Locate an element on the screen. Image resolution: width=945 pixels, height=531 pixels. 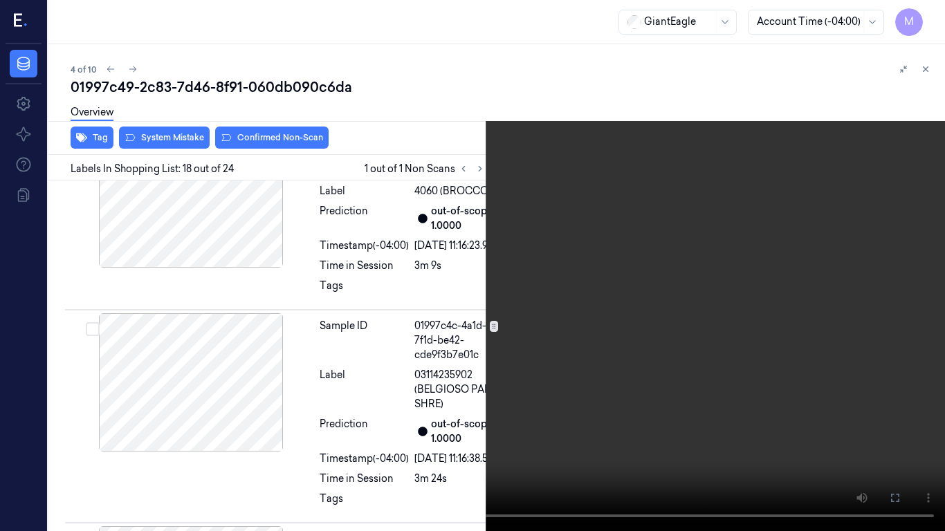
span: M is located at coordinates (909, 22).